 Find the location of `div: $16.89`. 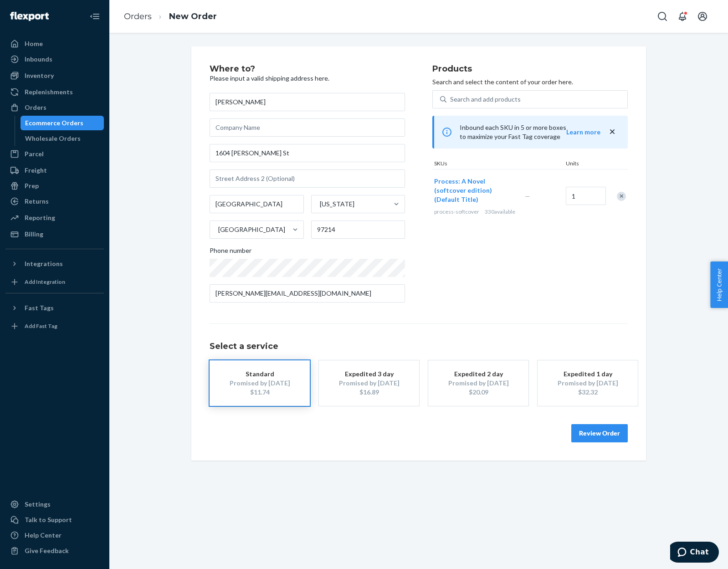

div: $16.89 is located at coordinates (369, 392).